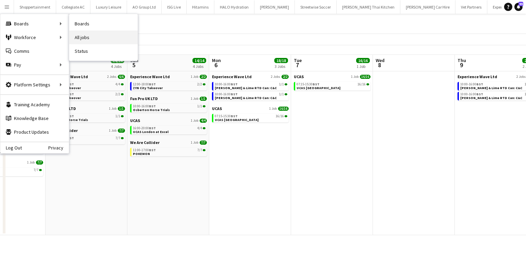  I want to click on a: Experience Wave Ltd1 Job2/2, so click(169, 76).